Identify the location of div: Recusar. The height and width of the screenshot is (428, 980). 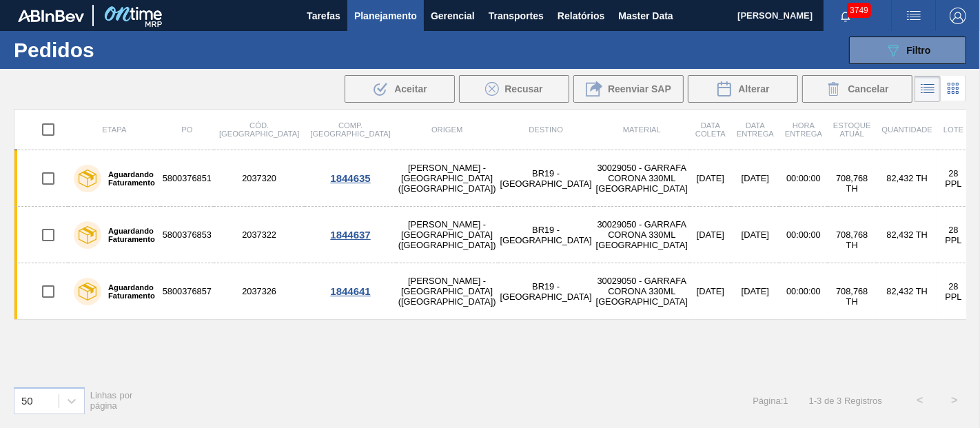
(514, 89).